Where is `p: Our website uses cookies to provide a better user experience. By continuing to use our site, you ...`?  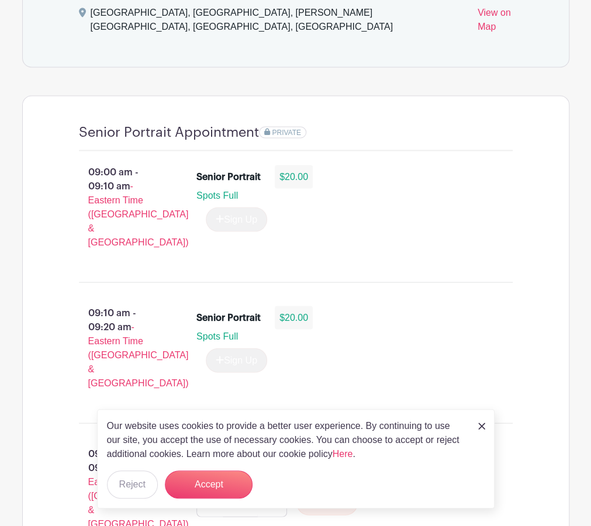 p: Our website uses cookies to provide a better user experience. By continuing to use our site, you ... is located at coordinates (286, 440).